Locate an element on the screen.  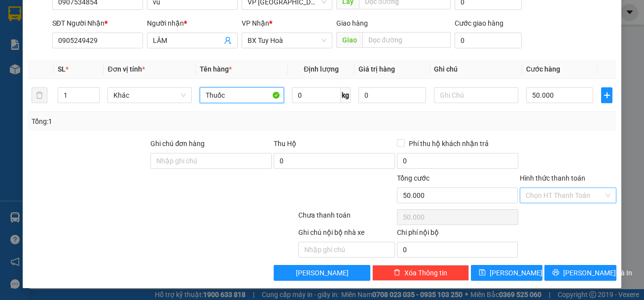
label: Hình thức thanh toán is located at coordinates (552, 178).